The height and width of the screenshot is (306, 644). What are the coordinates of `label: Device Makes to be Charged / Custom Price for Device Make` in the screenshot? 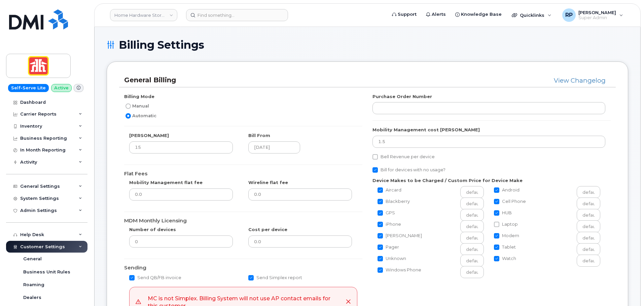 It's located at (448, 181).